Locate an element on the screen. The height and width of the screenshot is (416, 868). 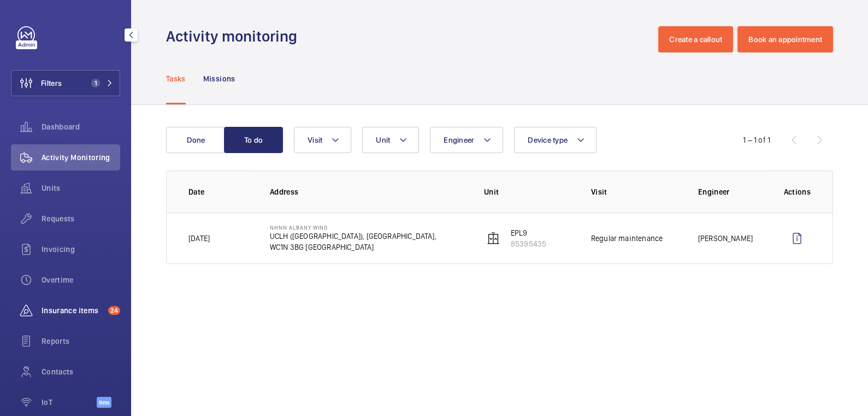
p: Regular maintenance is located at coordinates (627, 238).